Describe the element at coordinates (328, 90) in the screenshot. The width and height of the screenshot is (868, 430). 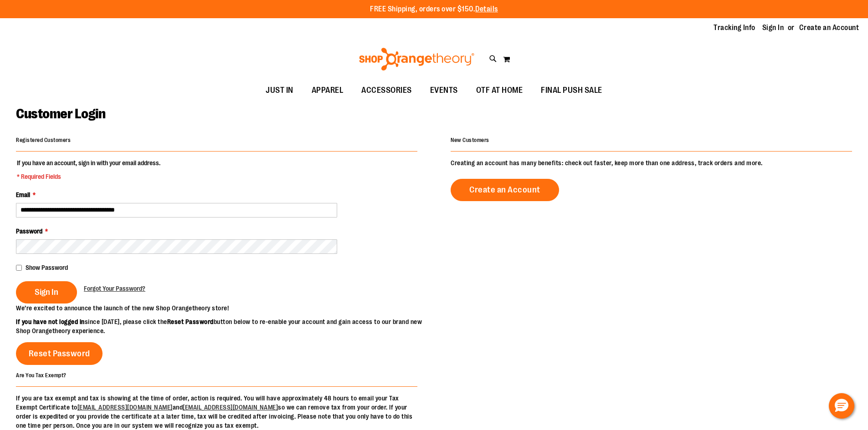
I see `a: APPAREL` at that location.